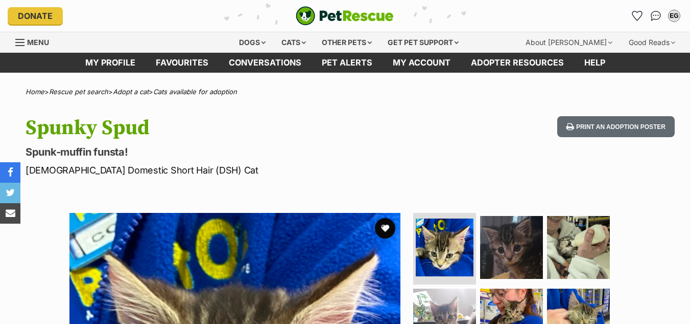  What do you see at coordinates (347, 42) in the screenshot?
I see `div: Other pets` at bounding box center [347, 42].